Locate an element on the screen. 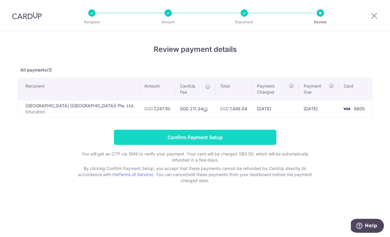  p: Amount is located at coordinates (168, 22).